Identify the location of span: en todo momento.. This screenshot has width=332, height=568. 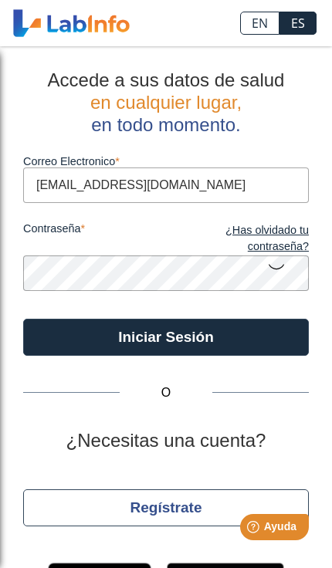
(165, 124).